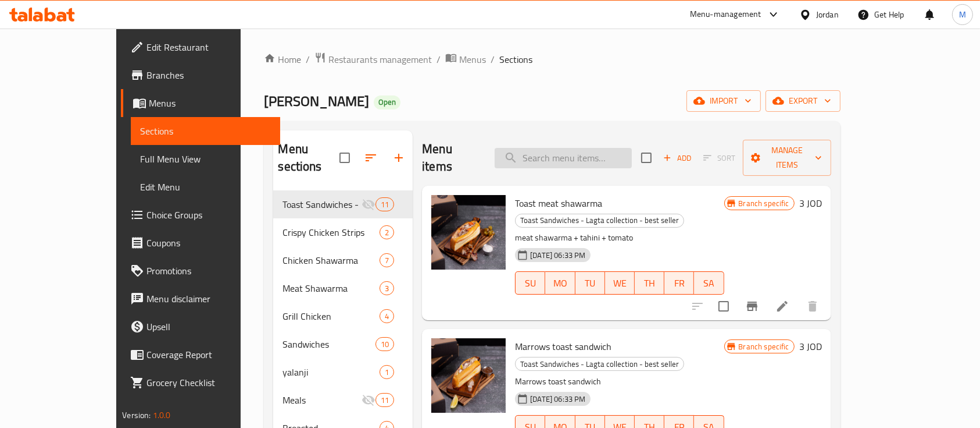 This screenshot has width=980, height=428. What do you see at coordinates (599, 220) in the screenshot?
I see `span: Toast Sandwiches - Lagta collection - best seller` at bounding box center [599, 220].